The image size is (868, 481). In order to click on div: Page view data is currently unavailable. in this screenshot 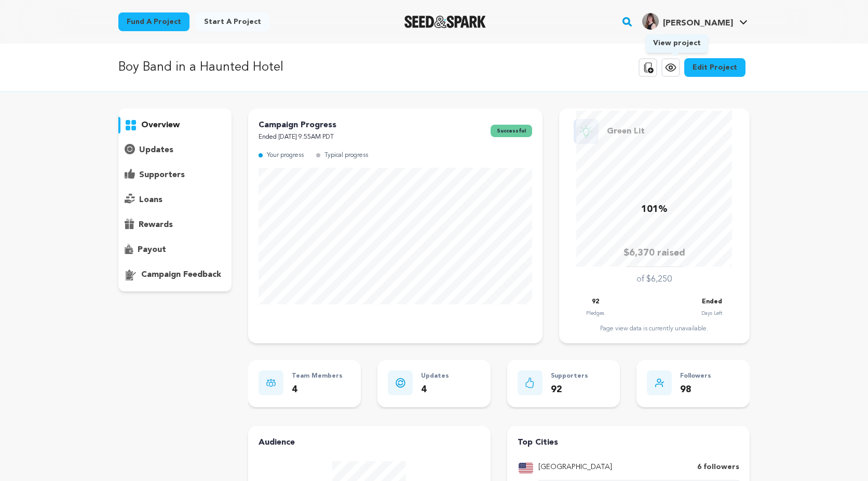, I will do `click(654, 328)`.